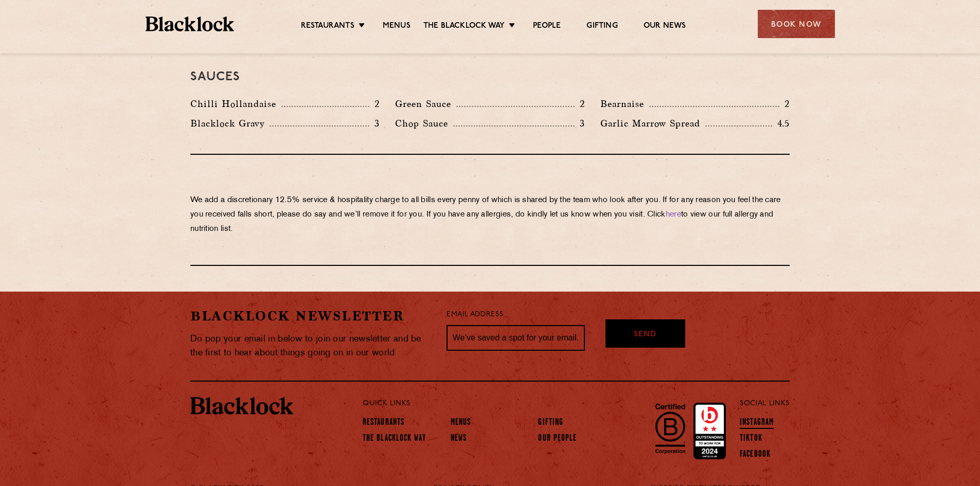  What do you see at coordinates (673, 215) in the screenshot?
I see `a: here` at bounding box center [673, 215].